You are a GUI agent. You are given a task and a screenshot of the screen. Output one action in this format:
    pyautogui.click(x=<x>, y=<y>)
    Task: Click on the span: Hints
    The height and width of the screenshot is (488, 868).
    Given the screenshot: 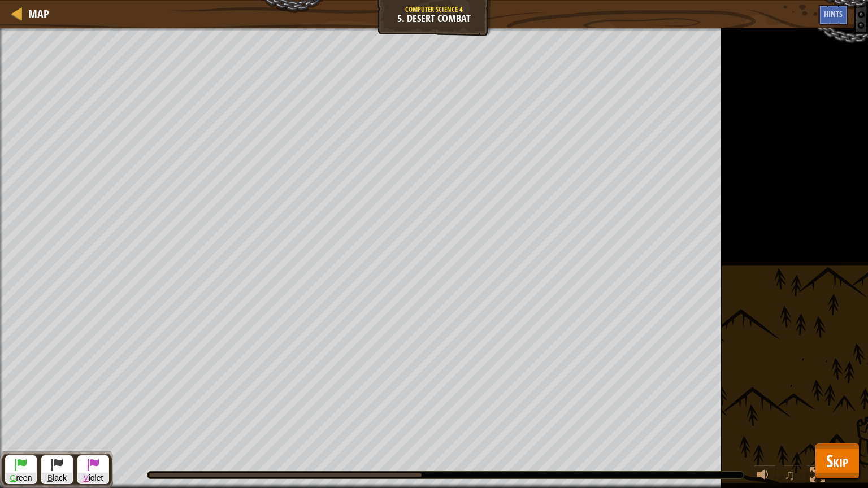 What is the action you would take?
    pyautogui.click(x=833, y=14)
    